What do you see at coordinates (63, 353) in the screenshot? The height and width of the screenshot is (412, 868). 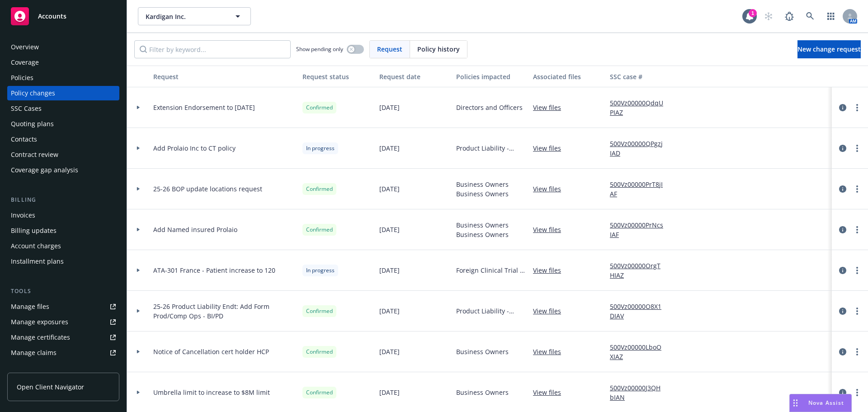 I see `a: Manage claims` at bounding box center [63, 353].